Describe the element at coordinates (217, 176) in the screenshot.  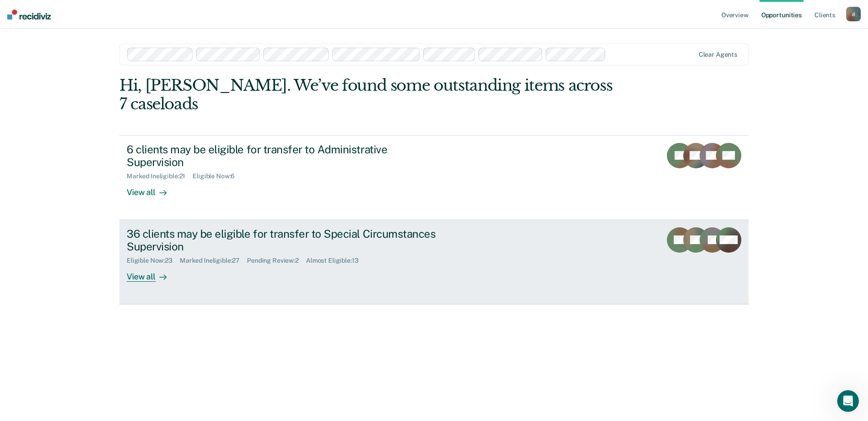
I see `div: Eligible Now : 6` at that location.